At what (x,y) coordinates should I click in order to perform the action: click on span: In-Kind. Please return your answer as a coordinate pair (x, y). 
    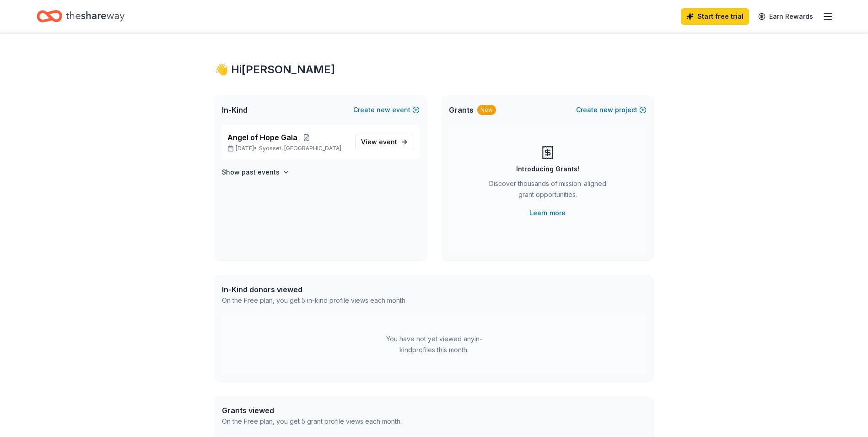
    Looking at the image, I should click on (235, 110).